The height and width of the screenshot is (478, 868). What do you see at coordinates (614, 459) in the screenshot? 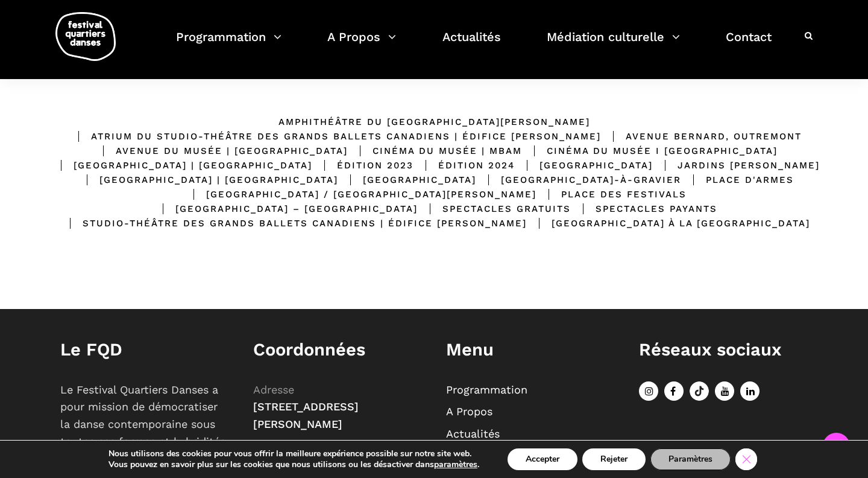
I see `button: Rejeter` at bounding box center [614, 459].